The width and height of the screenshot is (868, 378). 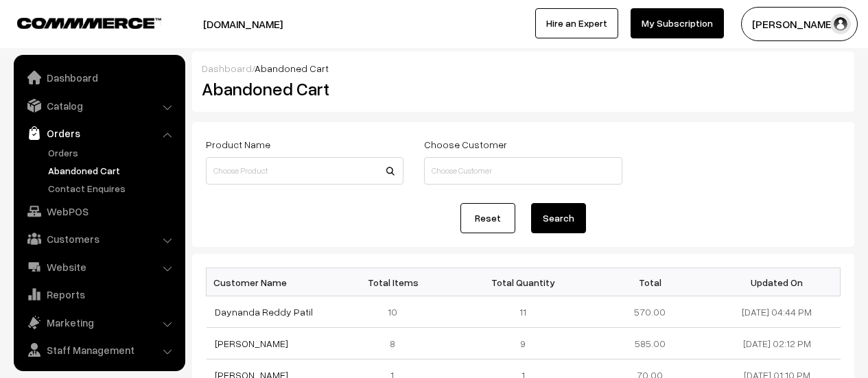 I want to click on th: Updated On, so click(x=778, y=282).